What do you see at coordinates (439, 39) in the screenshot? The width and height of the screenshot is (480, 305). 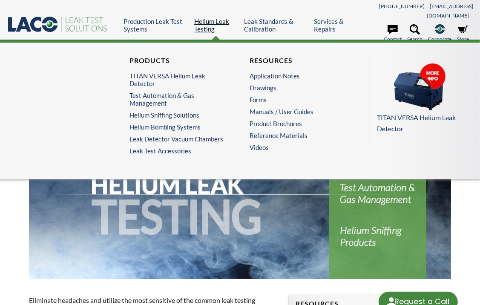 I see `span: Corporate` at bounding box center [439, 39].